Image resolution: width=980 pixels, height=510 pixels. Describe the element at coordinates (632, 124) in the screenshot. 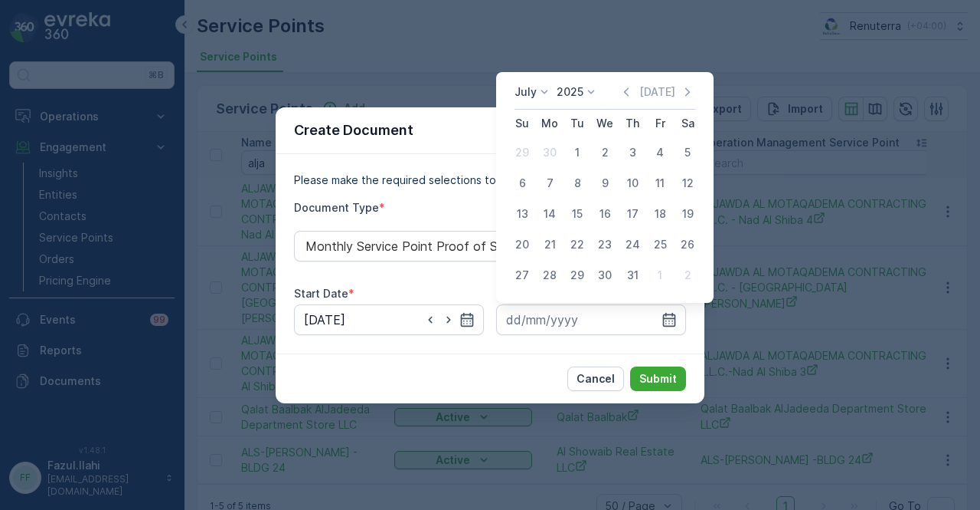

I see `th: Thursday` at that location.